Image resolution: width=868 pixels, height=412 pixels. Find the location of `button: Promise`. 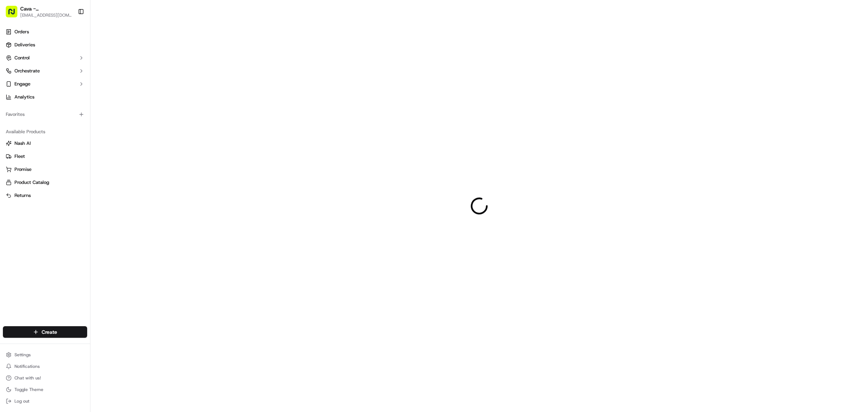

button: Promise is located at coordinates (45, 170).